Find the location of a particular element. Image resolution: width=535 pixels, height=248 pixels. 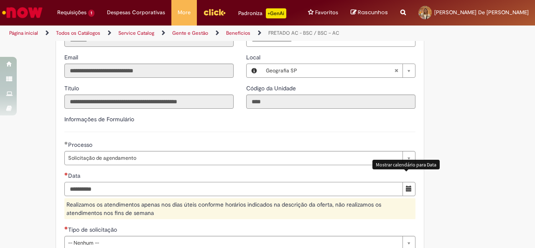

a: Service Catalog is located at coordinates (136, 33).